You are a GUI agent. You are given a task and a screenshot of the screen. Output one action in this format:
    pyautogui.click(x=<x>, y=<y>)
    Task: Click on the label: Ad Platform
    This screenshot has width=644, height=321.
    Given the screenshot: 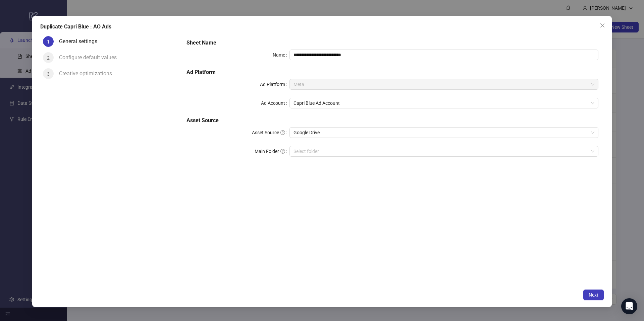 What is the action you would take?
    pyautogui.click(x=275, y=84)
    